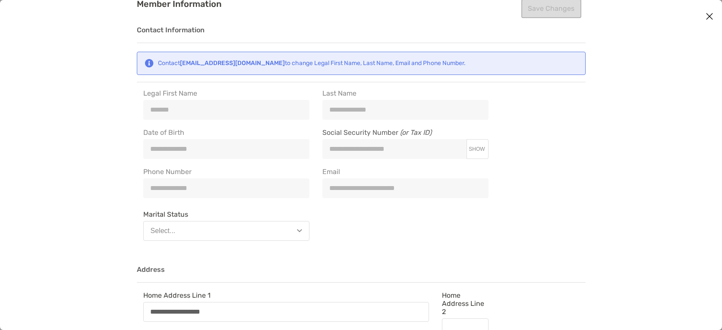 The image size is (722, 330). I want to click on span: Social Security Number, so click(405, 134).